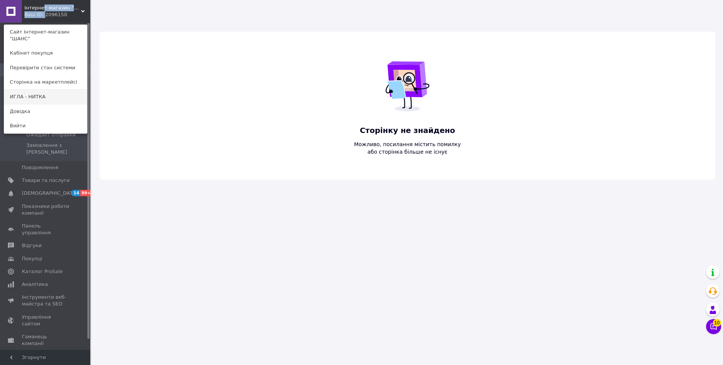  Describe the element at coordinates (46, 321) in the screenshot. I see `span: Управління сайтом` at that location.